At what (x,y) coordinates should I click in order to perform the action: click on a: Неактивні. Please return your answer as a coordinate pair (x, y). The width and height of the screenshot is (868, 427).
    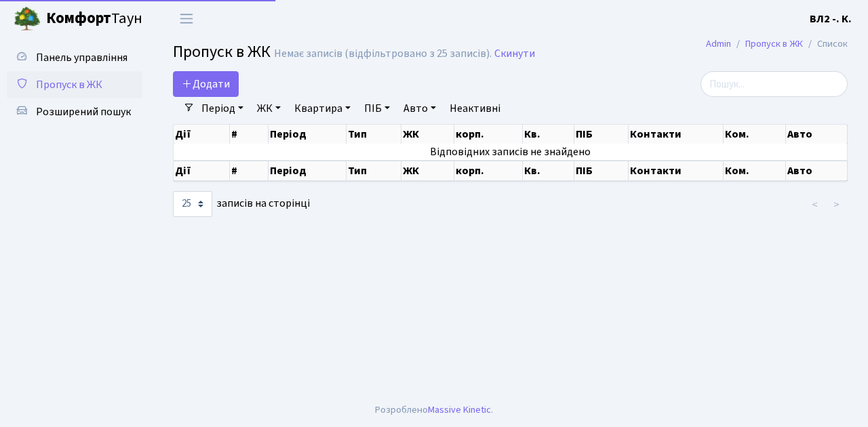
    Looking at the image, I should click on (475, 109).